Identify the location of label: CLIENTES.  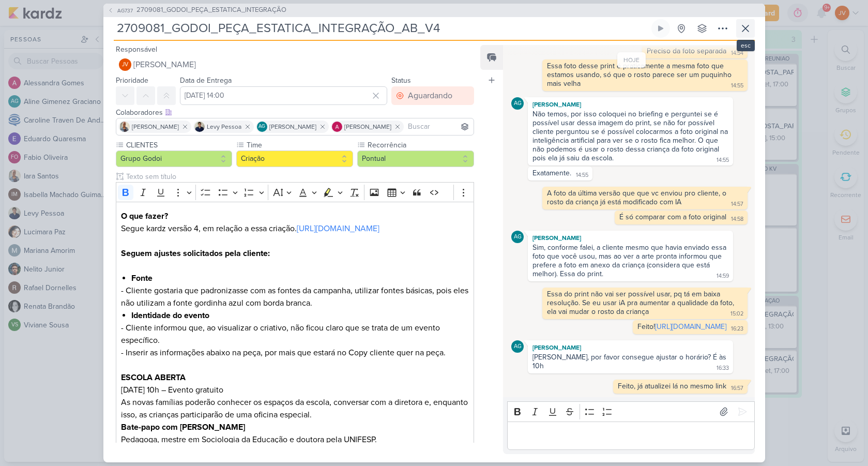
(179, 145).